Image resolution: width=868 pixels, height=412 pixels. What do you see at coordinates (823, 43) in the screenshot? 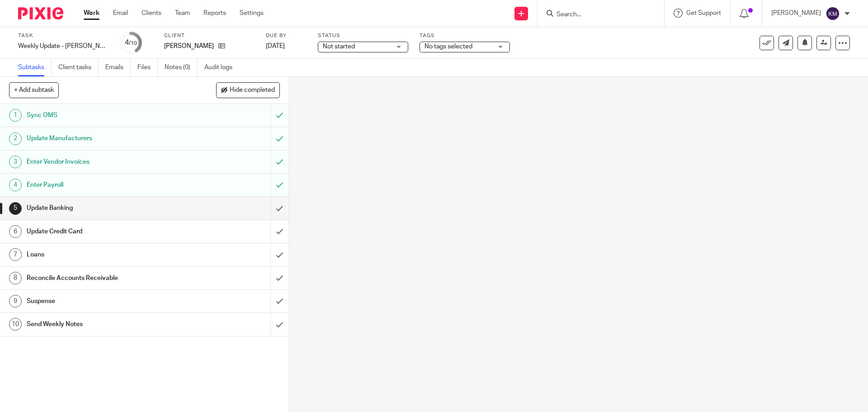
I see `a: Reassign task` at bounding box center [823, 43].